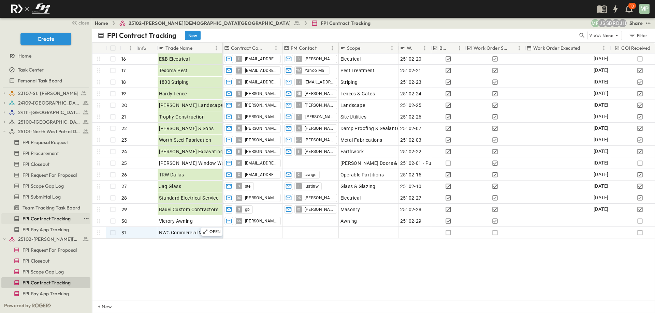  What do you see at coordinates (239, 198) in the screenshot?
I see `span: DS` at bounding box center [239, 198].